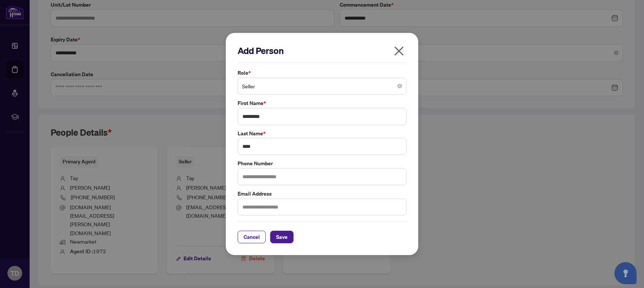  I want to click on button: Save, so click(281, 237).